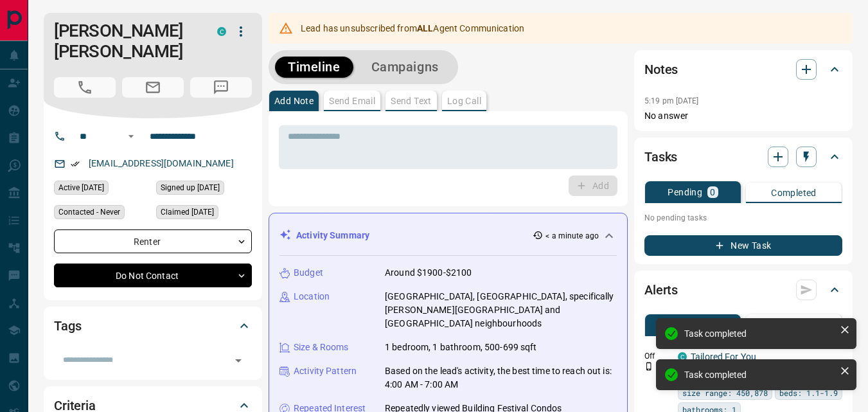 This screenshot has width=868, height=412. Describe the element at coordinates (713, 192) in the screenshot. I see `p: 0` at that location.